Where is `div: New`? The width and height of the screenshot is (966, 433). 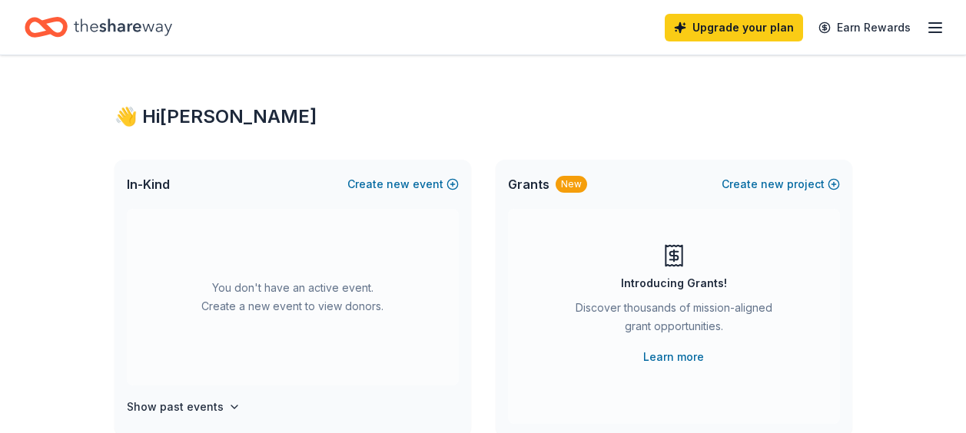
div: New is located at coordinates (571, 184).